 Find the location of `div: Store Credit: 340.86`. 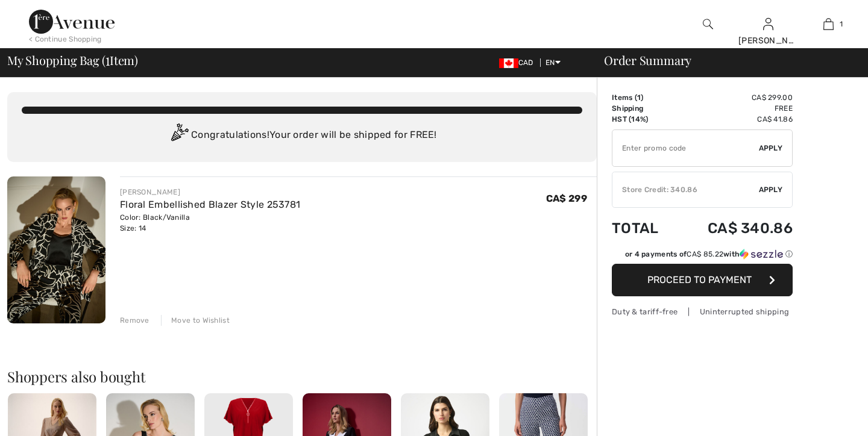

div: Store Credit: 340.86 is located at coordinates (685, 190).